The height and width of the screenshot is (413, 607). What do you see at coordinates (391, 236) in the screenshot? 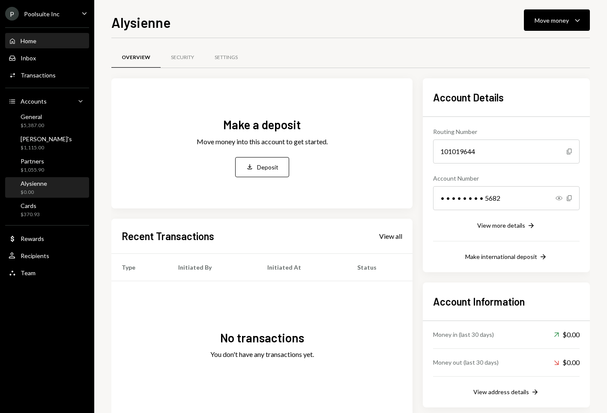
I see `a: View all` at bounding box center [391, 236].